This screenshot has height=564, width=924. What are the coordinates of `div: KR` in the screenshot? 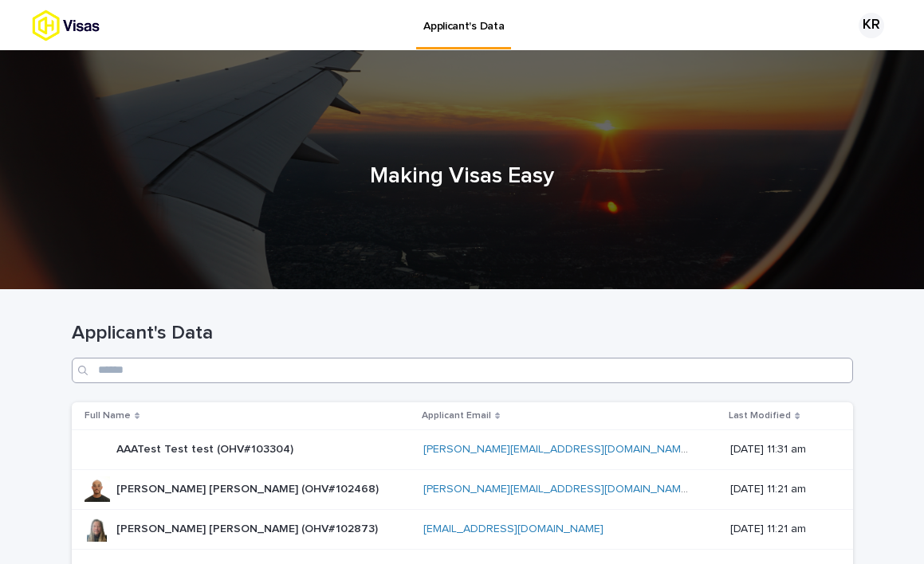 It's located at (871, 25).